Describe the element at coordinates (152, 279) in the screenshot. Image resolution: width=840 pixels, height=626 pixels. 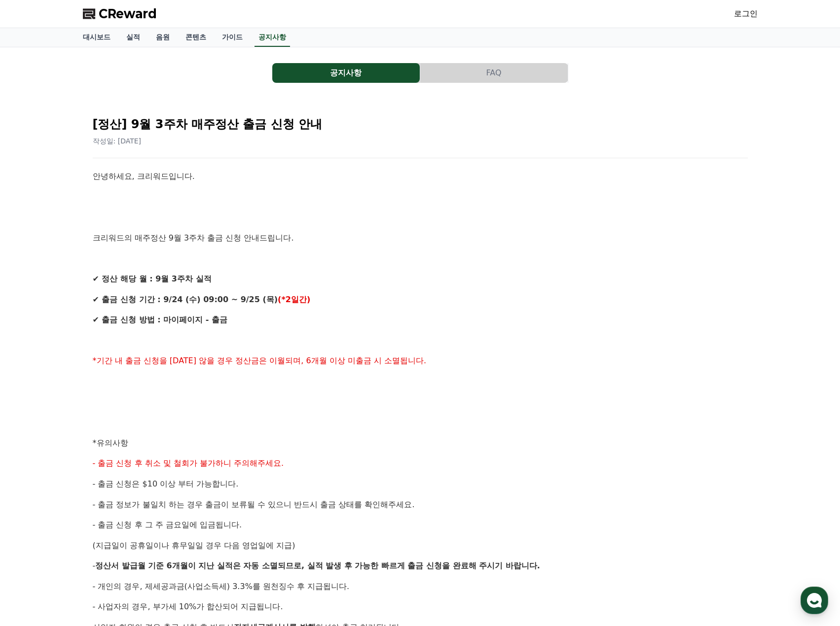
I see `strong: ✔ 정산 해당 월 : 9월 3주차 실적` at that location.